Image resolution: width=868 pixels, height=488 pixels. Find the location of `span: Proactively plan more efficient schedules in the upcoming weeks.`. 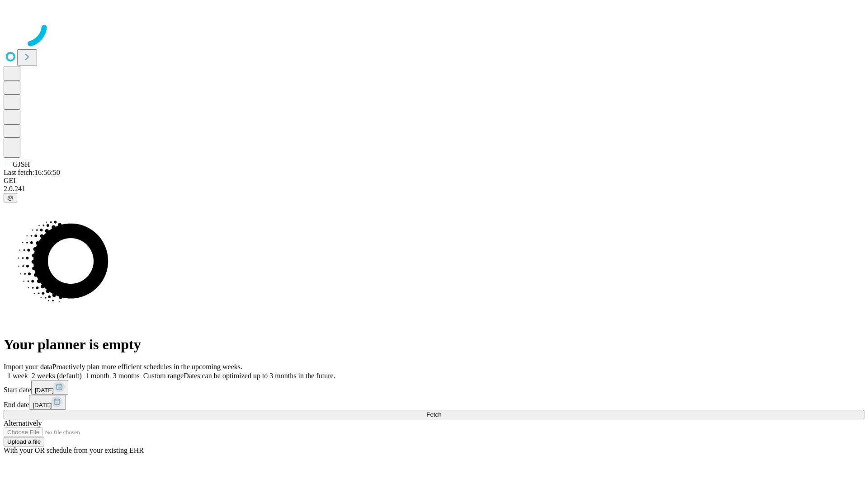

span: Proactively plan more efficient schedules in the upcoming weeks. is located at coordinates (147, 366).